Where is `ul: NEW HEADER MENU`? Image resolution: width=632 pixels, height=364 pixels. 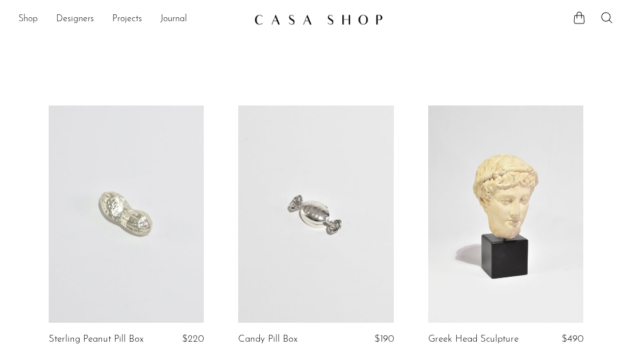
ul: NEW HEADER MENU is located at coordinates (132, 19).